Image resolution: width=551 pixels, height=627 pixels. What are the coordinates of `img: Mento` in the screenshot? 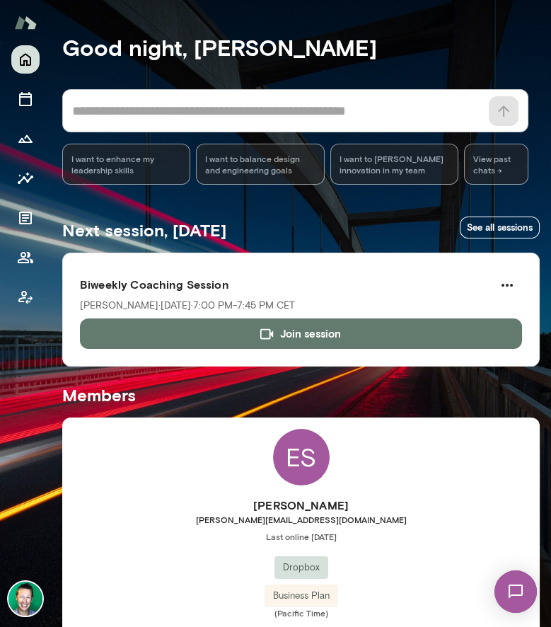 It's located at (25, 23).